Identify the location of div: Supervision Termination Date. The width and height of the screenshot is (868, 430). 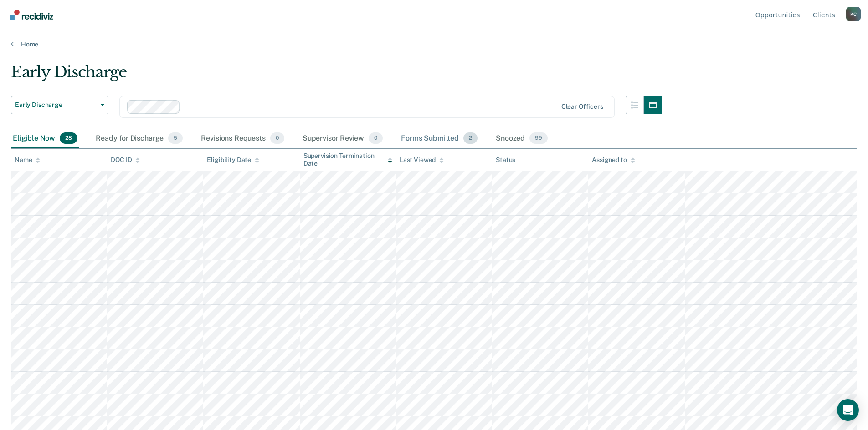
(348, 160).